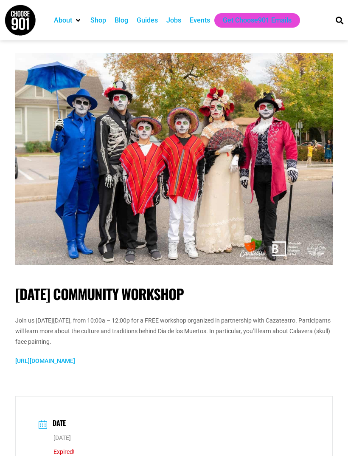 This screenshot has height=456, width=348. I want to click on a: Shop, so click(98, 20).